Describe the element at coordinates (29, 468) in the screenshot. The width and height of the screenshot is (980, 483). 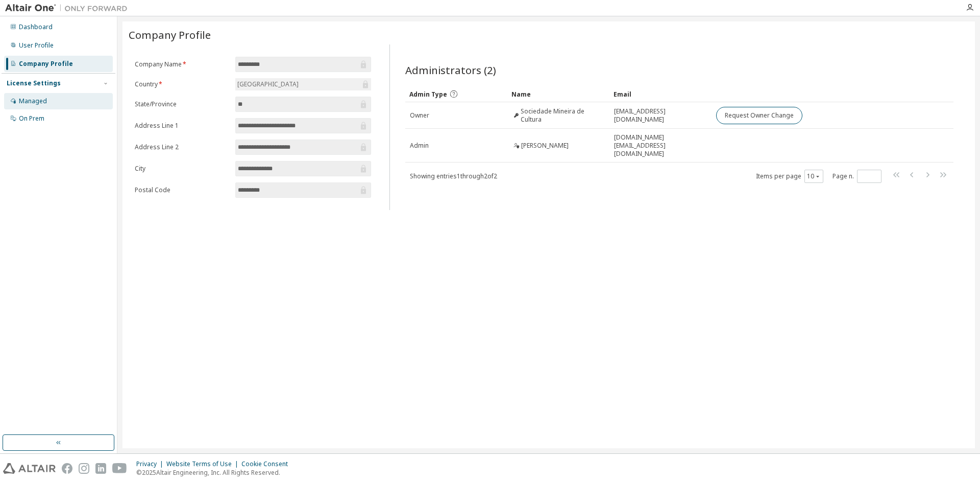
I see `img: altair_logo.svg` at that location.